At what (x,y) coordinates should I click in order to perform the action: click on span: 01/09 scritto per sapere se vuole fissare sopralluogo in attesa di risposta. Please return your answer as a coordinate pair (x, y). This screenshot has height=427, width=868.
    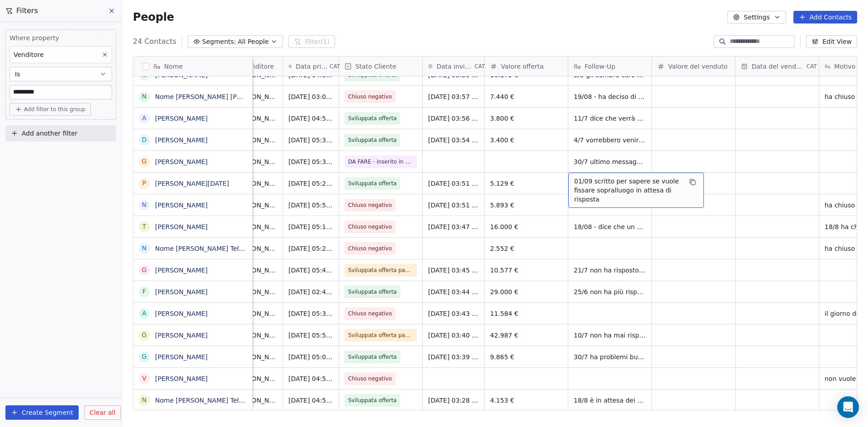
    Looking at the image, I should click on (628, 191).